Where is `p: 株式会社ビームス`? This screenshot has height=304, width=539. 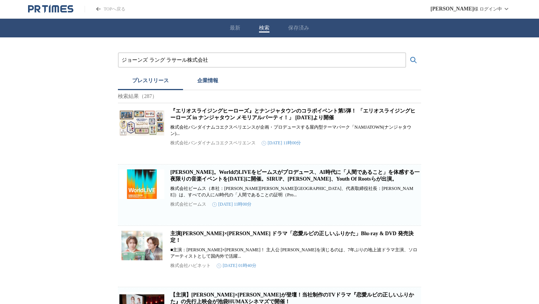
p: 株式会社ビームス is located at coordinates (188, 204).